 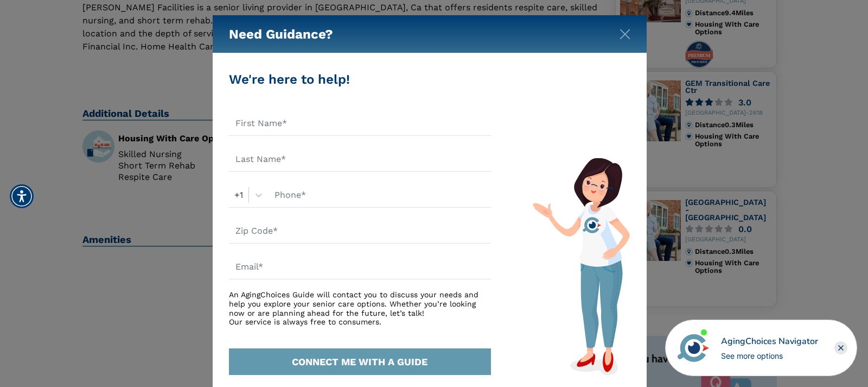 I want to click on button: Close, so click(x=625, y=32).